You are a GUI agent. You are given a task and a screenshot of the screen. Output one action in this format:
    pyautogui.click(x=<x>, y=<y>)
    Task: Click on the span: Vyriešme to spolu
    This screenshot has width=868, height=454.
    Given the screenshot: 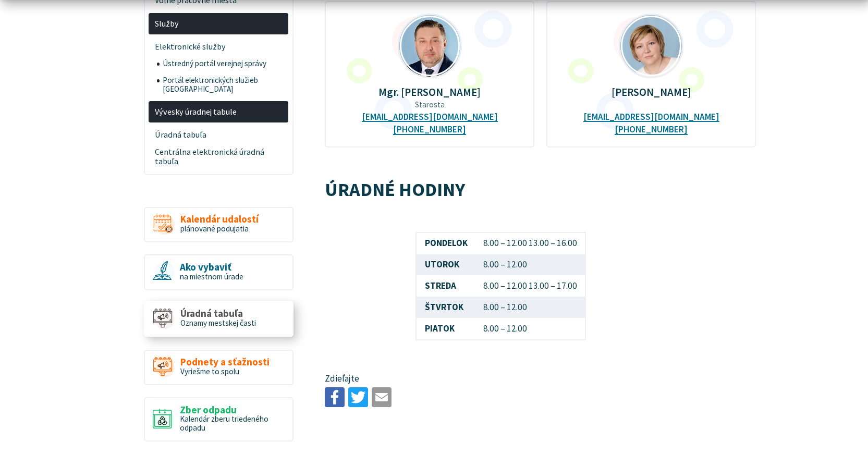 What is the action you would take?
    pyautogui.click(x=209, y=372)
    